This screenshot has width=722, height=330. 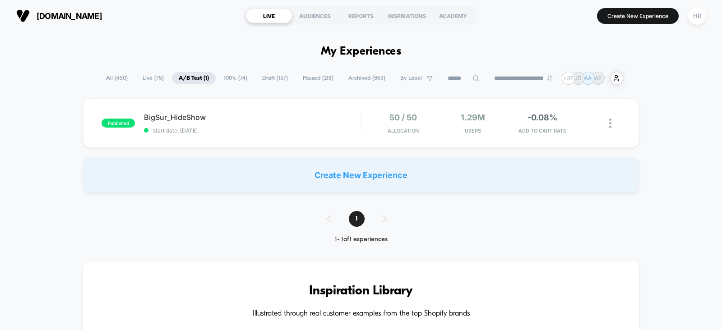 What do you see at coordinates (403, 131) in the screenshot?
I see `span: Allocation` at bounding box center [403, 131].